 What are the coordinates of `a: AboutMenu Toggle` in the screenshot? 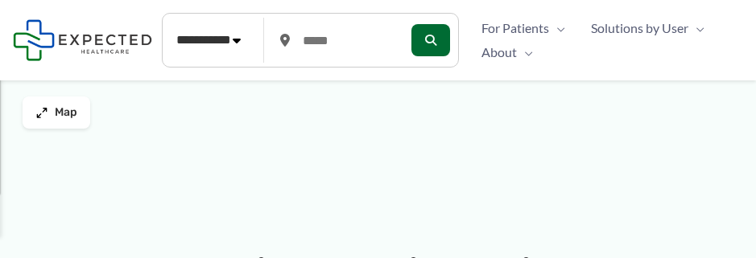 It's located at (507, 52).